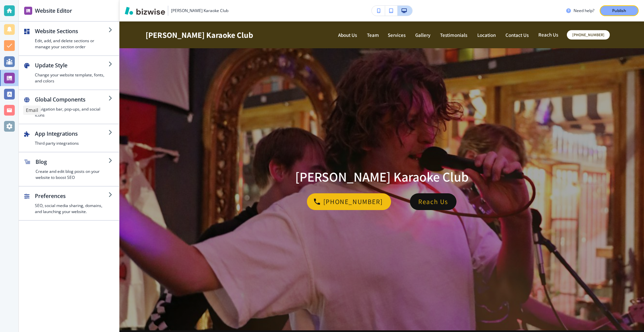 The height and width of the screenshot is (332, 644). What do you see at coordinates (71, 66) in the screenshot?
I see `h2: Update Style` at bounding box center [71, 66].